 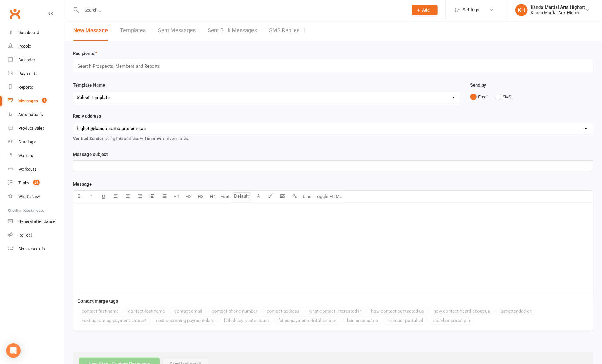 What do you see at coordinates (36, 101) in the screenshot?
I see `a: Messages 1` at bounding box center [36, 101].